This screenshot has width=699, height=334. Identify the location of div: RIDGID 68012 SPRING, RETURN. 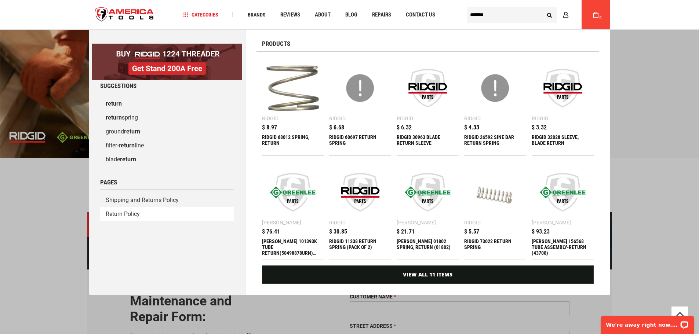
(293, 143).